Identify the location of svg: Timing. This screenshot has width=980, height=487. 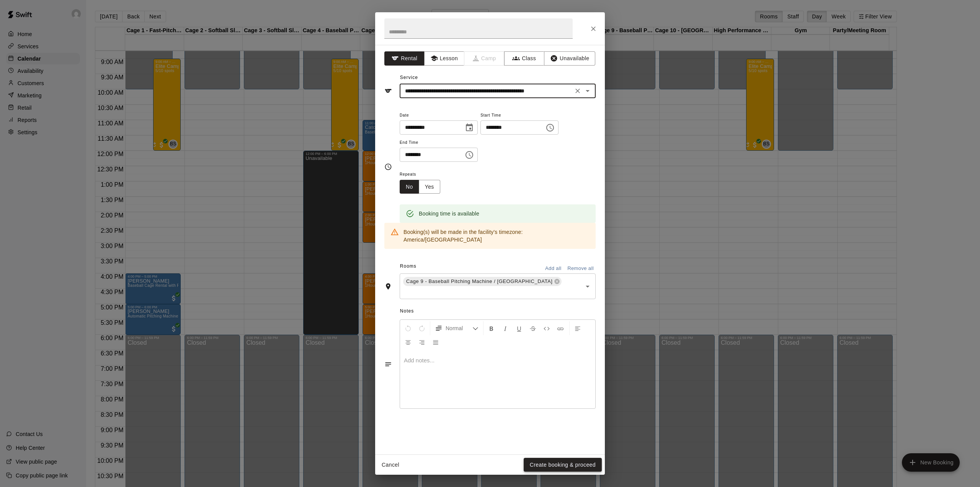
(388, 167).